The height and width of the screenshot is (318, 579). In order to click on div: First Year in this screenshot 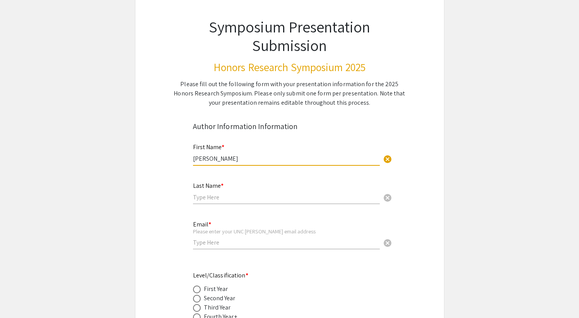, I will do `click(216, 289)`.